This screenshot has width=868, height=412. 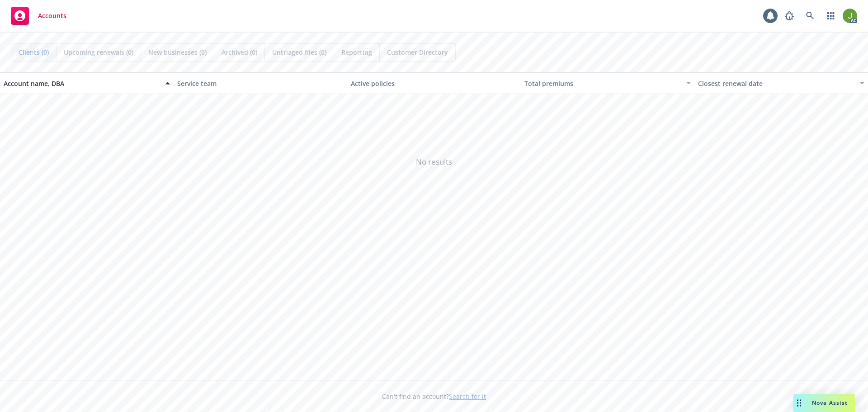 What do you see at coordinates (417, 52) in the screenshot?
I see `span: Customer Directory` at bounding box center [417, 52].